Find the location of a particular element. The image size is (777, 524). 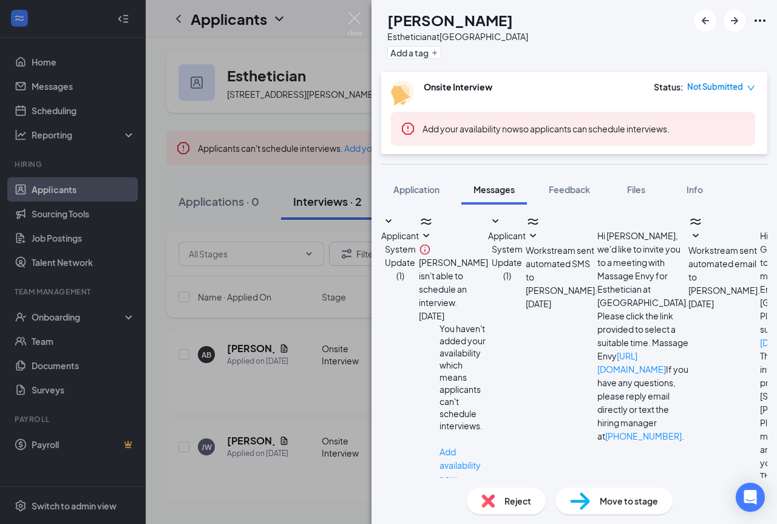

button: ArrowRight is located at coordinates (734, 21).